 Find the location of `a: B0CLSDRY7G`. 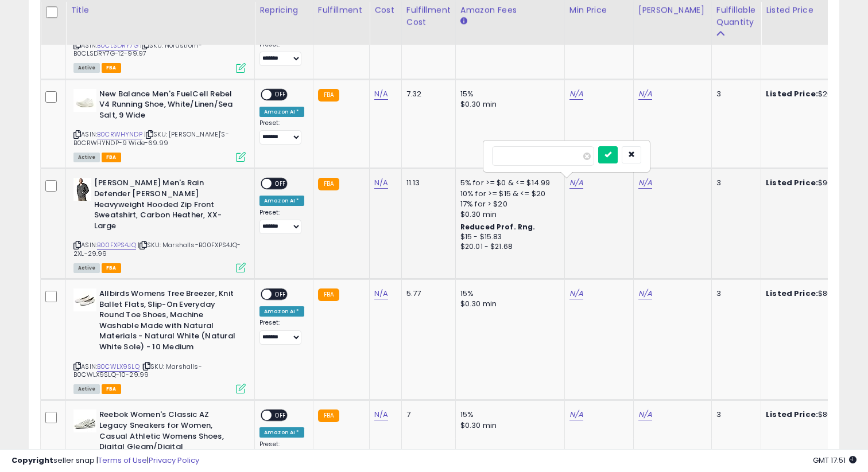

a: B0CLSDRY7G is located at coordinates (118, 45).